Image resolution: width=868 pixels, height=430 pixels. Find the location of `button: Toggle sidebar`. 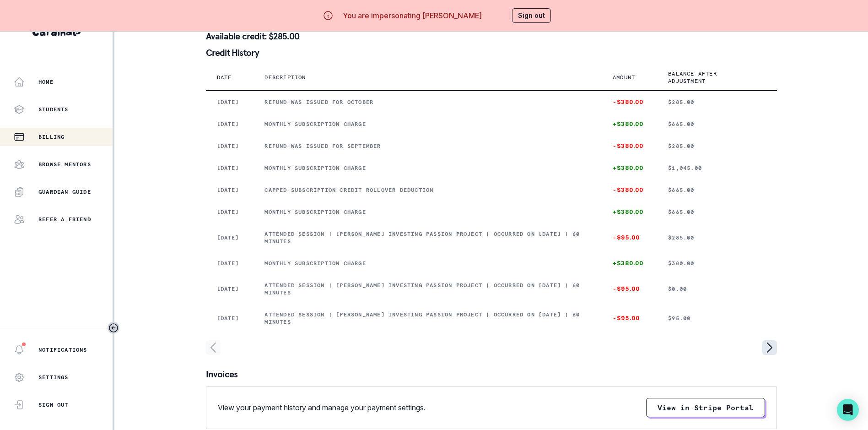

button: Toggle sidebar is located at coordinates (113, 328).